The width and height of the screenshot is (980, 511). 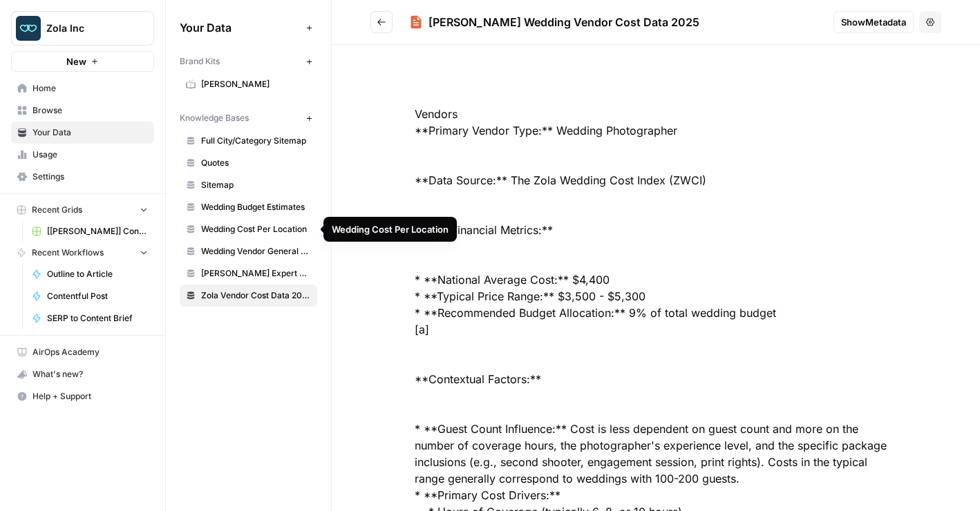 I want to click on span: Sitemap, so click(x=256, y=185).